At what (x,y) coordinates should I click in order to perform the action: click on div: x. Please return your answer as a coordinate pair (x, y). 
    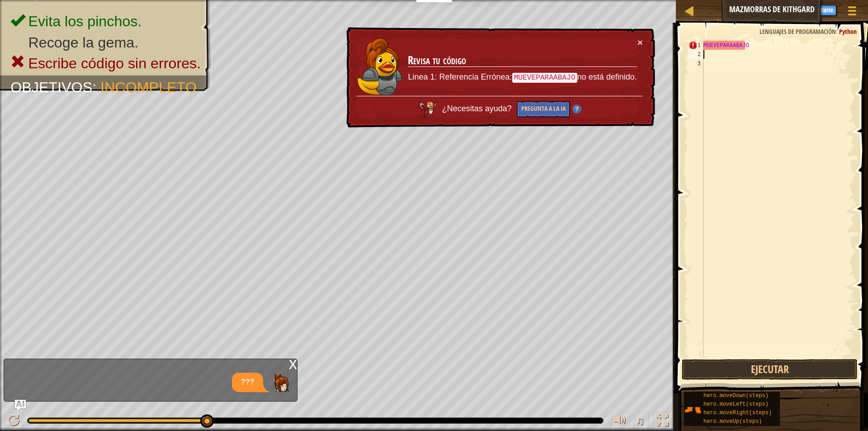
    Looking at the image, I should click on (293, 364).